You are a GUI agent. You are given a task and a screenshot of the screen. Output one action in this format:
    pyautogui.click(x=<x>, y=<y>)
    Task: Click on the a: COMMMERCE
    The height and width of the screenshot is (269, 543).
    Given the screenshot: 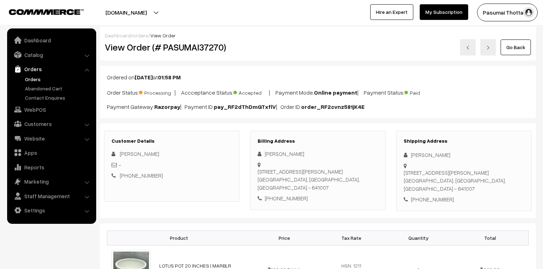 What is the action you would take?
    pyautogui.click(x=40, y=11)
    